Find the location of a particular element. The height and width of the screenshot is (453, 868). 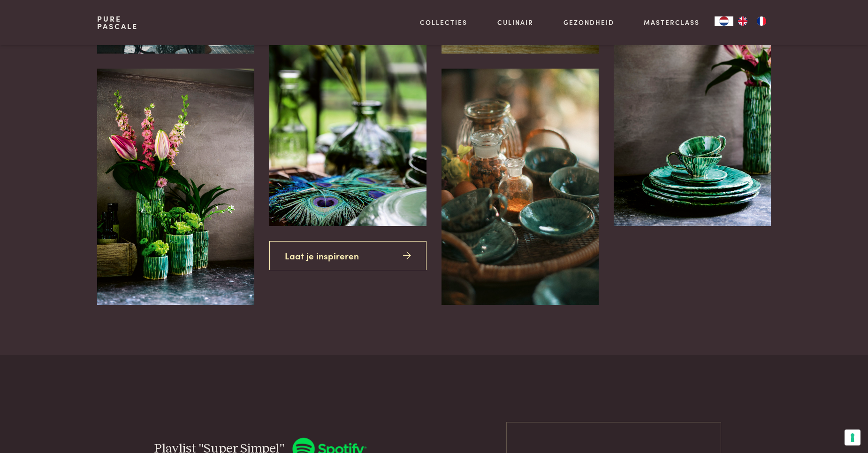

ul: Language list is located at coordinates (753, 21).